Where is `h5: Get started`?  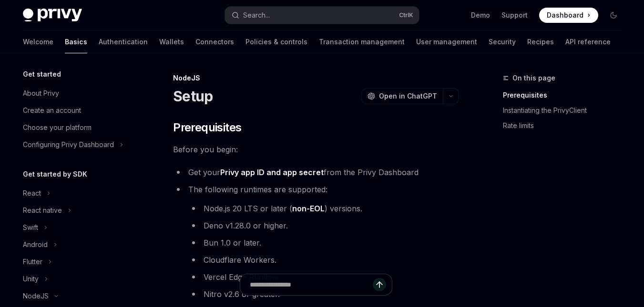
h5: Get started is located at coordinates (42, 74).